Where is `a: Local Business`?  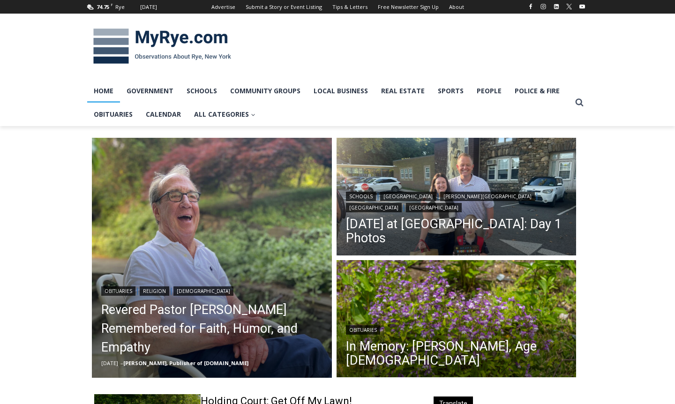 a: Local Business is located at coordinates (341, 91).